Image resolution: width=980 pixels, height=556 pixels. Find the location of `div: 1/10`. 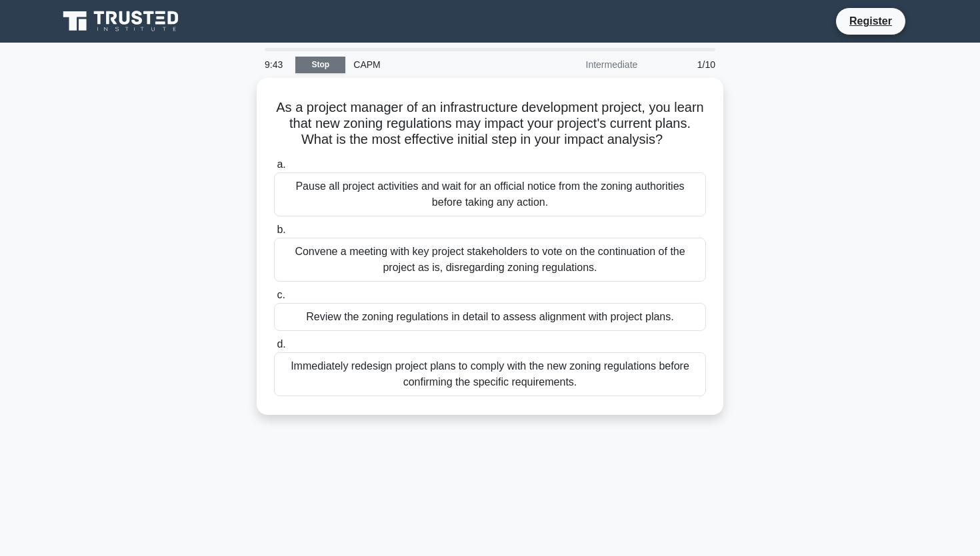

div: 1/10 is located at coordinates (684, 64).